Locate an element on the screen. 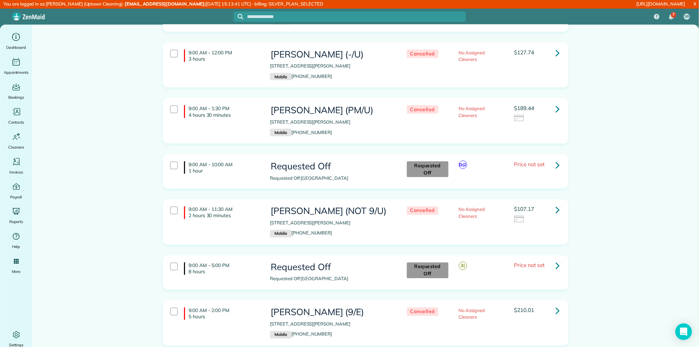 This screenshot has width=699, height=347. nav: Main is located at coordinates (673, 17).